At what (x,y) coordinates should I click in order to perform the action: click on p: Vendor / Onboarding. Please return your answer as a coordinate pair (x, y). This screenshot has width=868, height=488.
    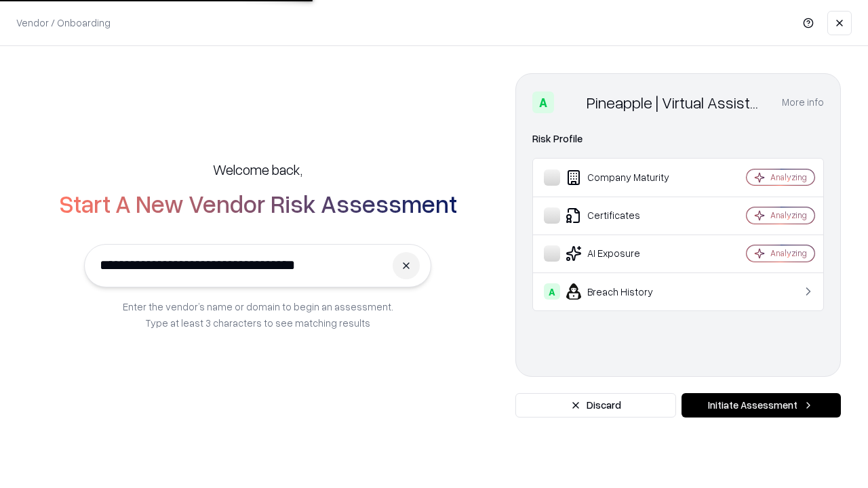
    Looking at the image, I should click on (63, 23).